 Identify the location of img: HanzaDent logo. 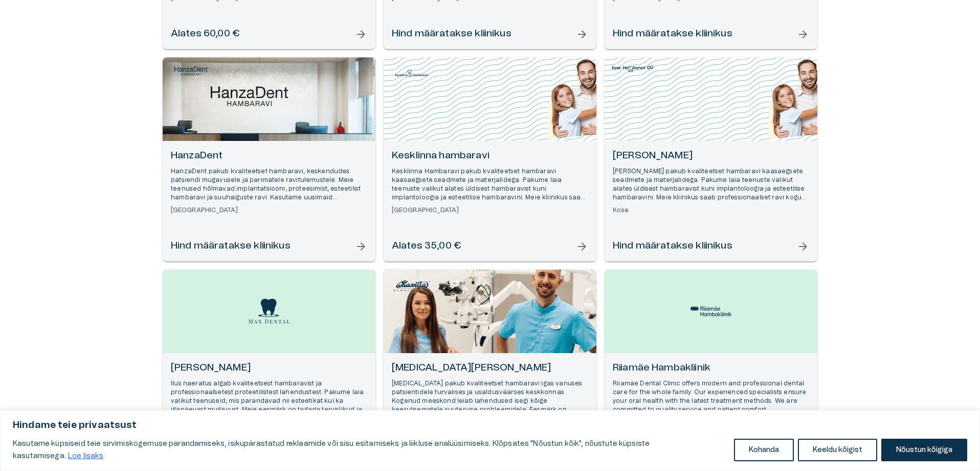
(191, 71).